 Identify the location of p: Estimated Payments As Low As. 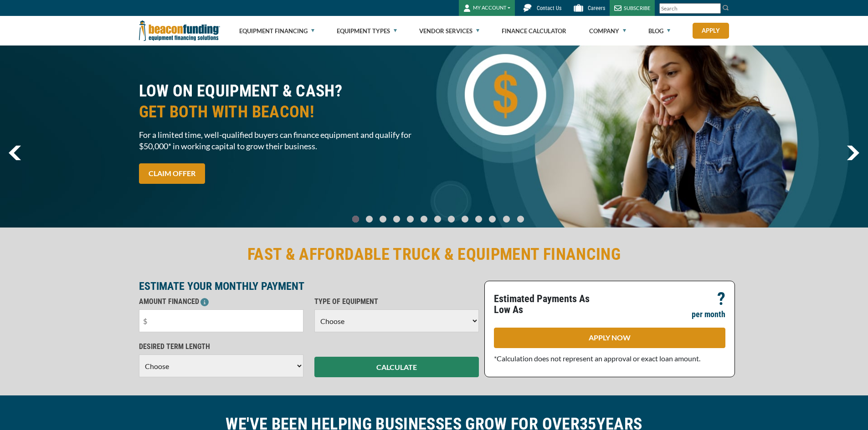
(549, 305).